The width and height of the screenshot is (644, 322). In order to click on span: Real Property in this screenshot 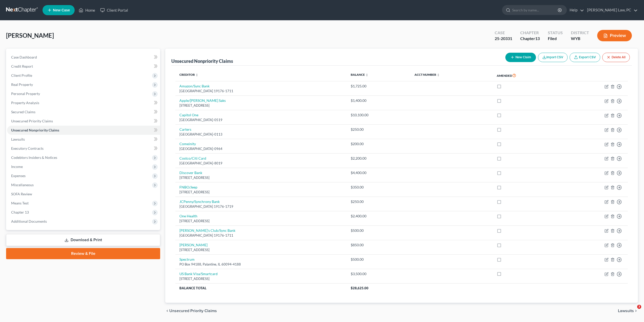, I will do `click(22, 85)`.